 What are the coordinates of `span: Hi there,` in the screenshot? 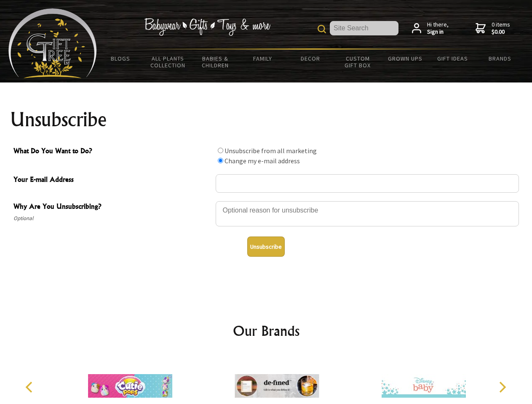 It's located at (437, 28).